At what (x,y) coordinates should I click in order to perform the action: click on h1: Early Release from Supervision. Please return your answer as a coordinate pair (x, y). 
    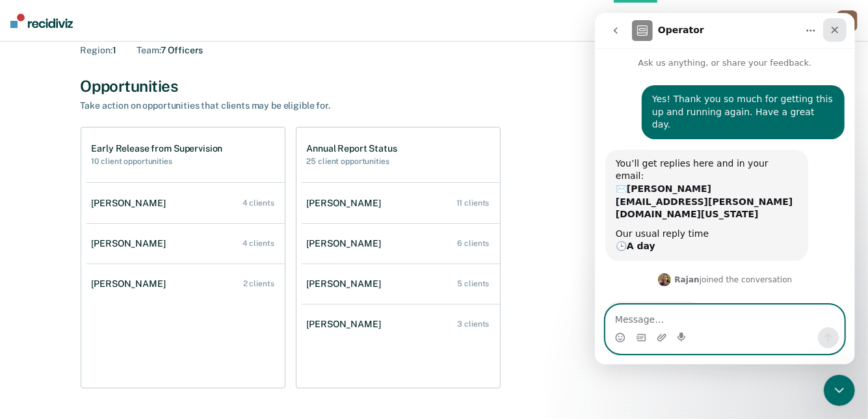
    Looking at the image, I should click on (157, 148).